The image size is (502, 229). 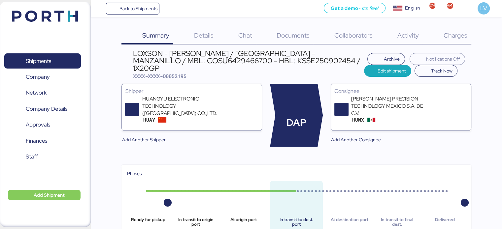 What do you see at coordinates (243, 222) in the screenshot?
I see `div: At origin port` at bounding box center [243, 222].